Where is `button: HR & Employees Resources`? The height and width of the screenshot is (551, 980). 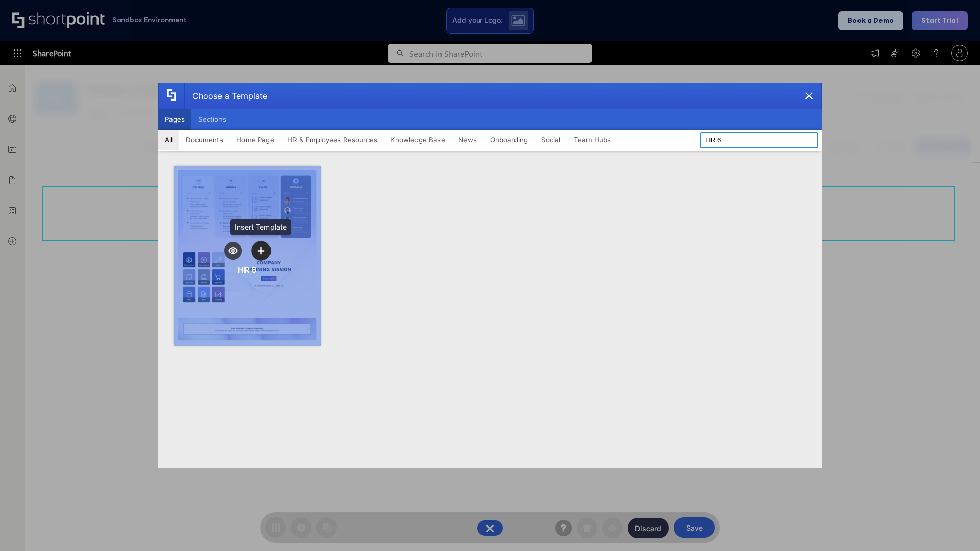 button: HR & Employees Resources is located at coordinates (332, 140).